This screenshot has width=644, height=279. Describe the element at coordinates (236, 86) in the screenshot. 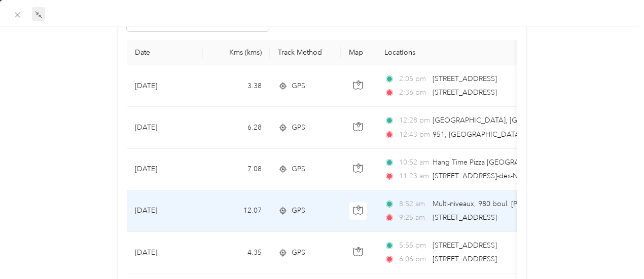

I see `td: 3.38` at that location.